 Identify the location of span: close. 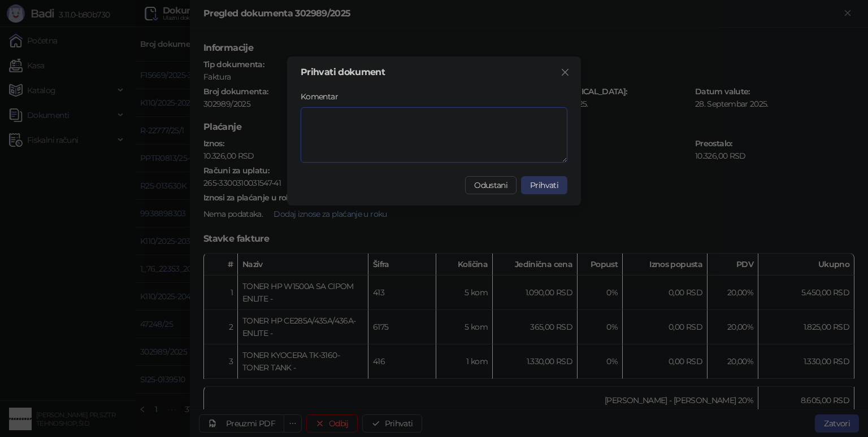
(566, 72).